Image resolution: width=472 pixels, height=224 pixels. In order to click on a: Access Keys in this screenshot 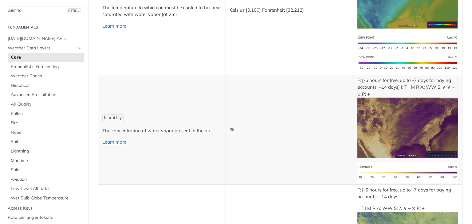, I will do `click(44, 209)`.